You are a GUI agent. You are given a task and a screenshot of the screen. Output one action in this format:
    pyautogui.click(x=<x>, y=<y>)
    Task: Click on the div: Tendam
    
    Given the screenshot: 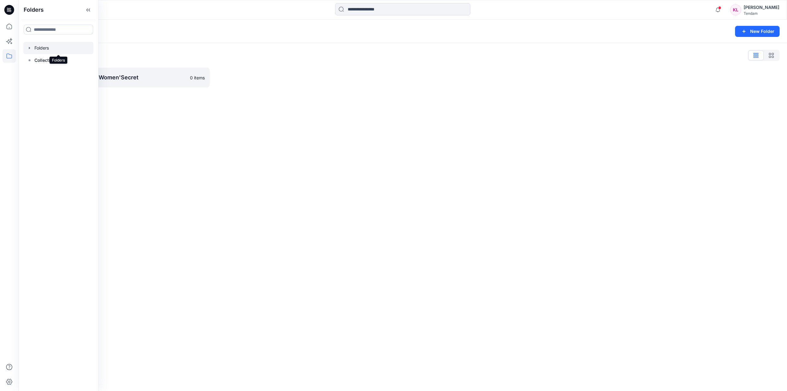 What is the action you would take?
    pyautogui.click(x=762, y=13)
    